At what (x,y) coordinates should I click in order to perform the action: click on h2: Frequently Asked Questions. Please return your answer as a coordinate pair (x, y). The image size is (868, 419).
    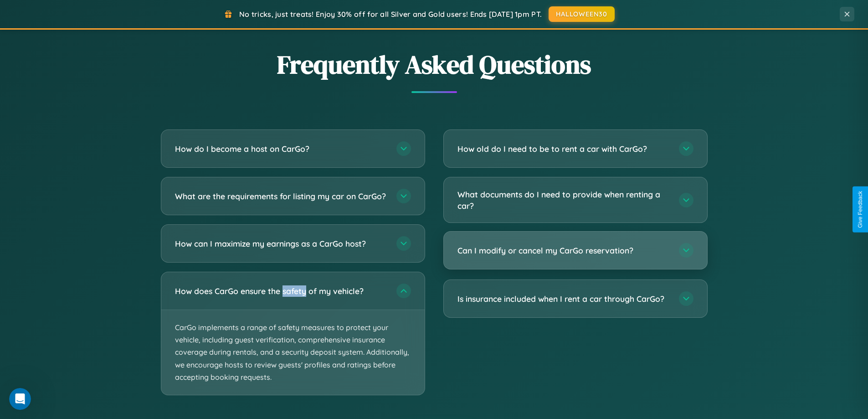
    Looking at the image, I should click on (434, 64).